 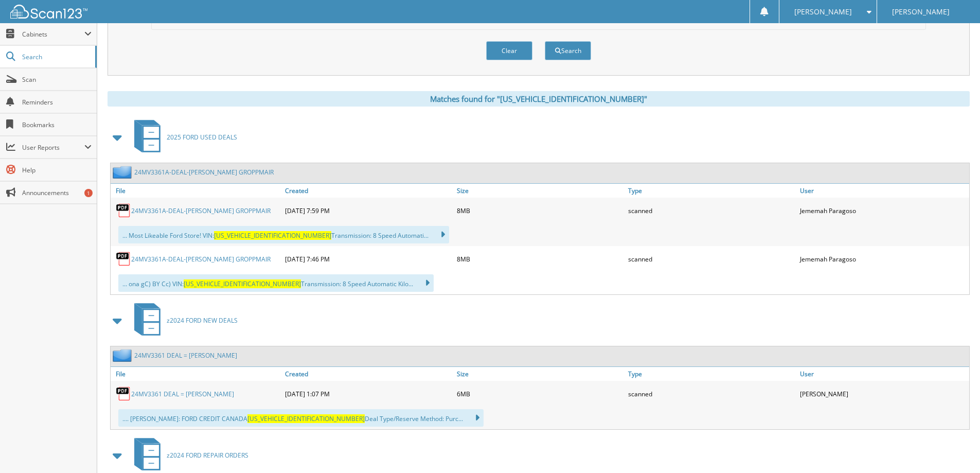 I want to click on span: Search, so click(x=56, y=56).